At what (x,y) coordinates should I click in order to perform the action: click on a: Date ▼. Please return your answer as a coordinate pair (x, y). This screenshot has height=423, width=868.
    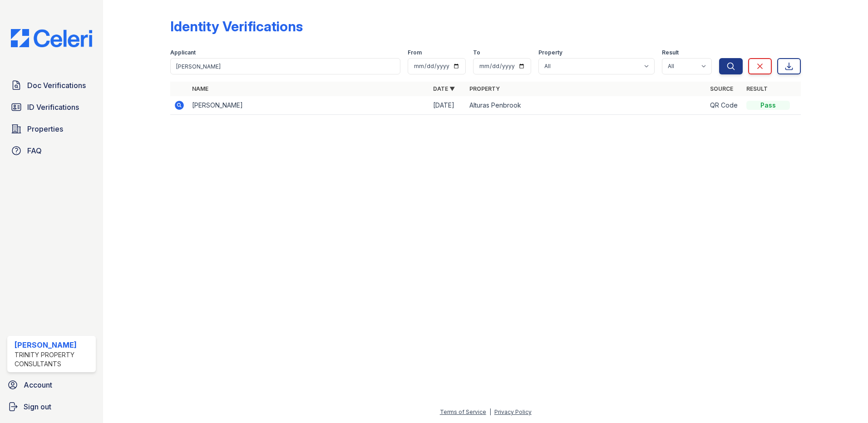
    Looking at the image, I should click on (444, 89).